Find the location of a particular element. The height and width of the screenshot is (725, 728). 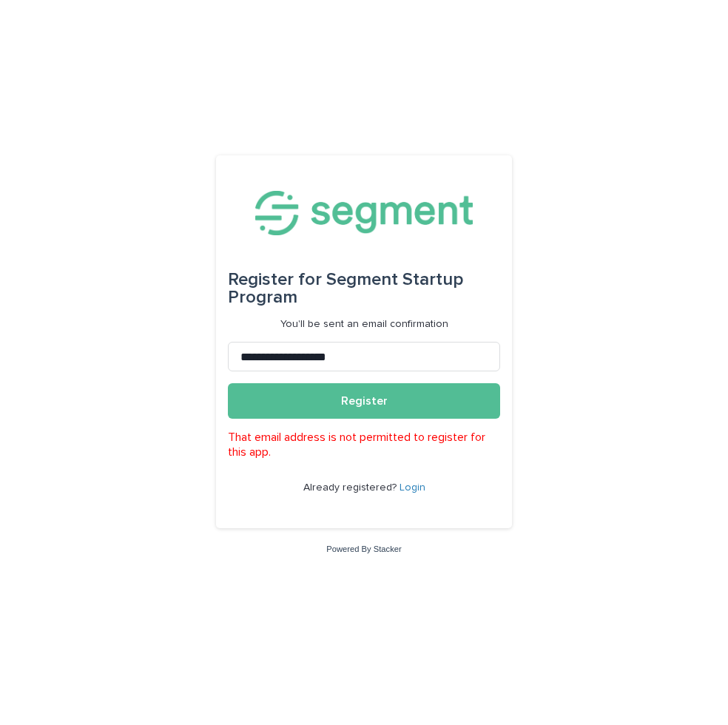

p: That email address is not permitted to register for this app. is located at coordinates (364, 445).